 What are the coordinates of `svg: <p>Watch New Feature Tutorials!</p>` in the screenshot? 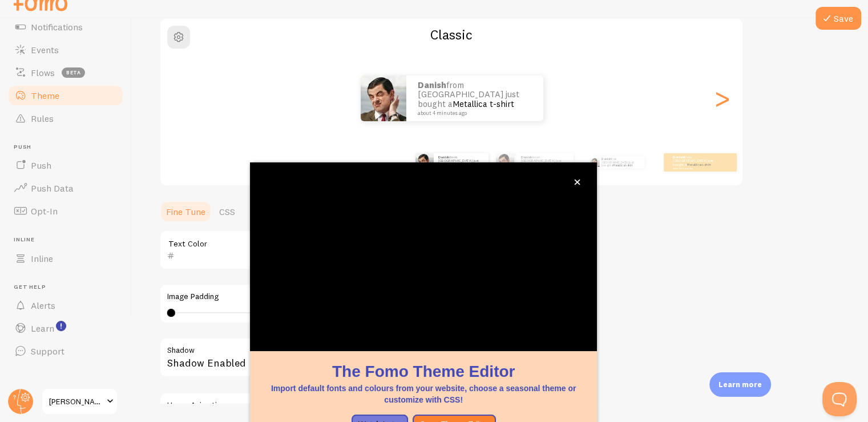 It's located at (61, 326).